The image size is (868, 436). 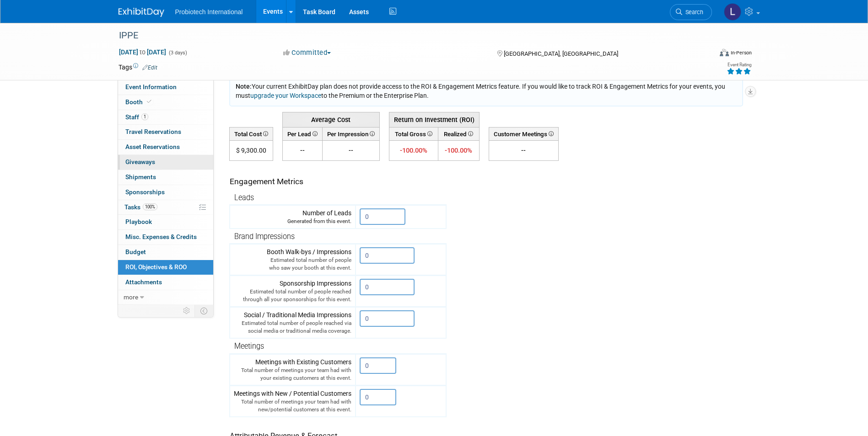 What do you see at coordinates (203, 311) in the screenshot?
I see `td: Toggle Event Tabs` at bounding box center [203, 311].